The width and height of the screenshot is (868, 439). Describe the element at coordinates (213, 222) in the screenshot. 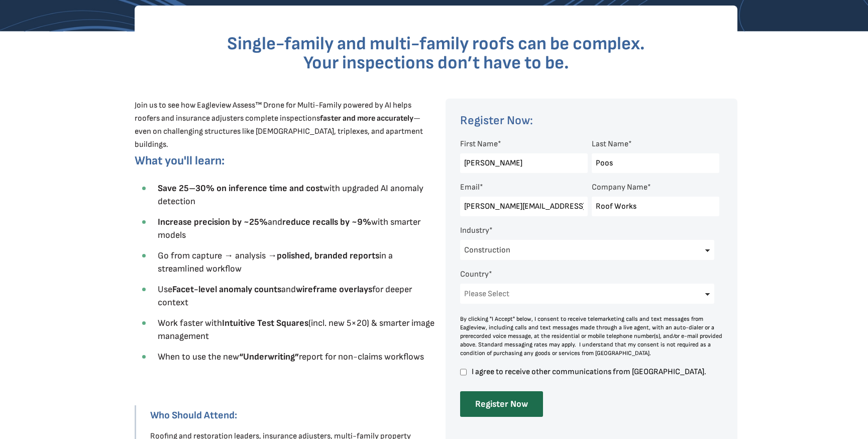

I see `strong: Increase precision by ~25%` at that location.